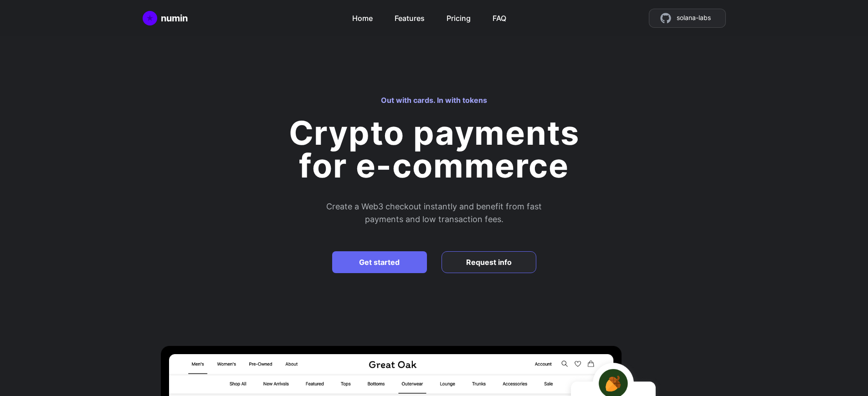 Image resolution: width=868 pixels, height=396 pixels. I want to click on a: FAQ, so click(500, 16).